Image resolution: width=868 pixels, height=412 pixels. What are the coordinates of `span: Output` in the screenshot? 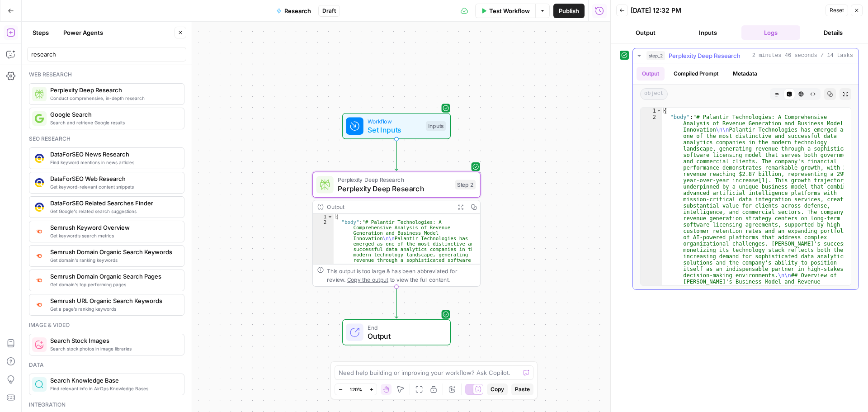 It's located at (404, 336).